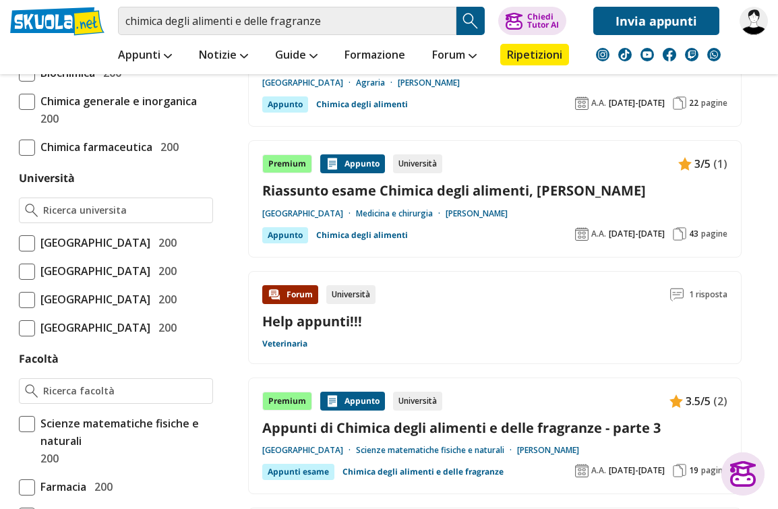 The image size is (778, 509). Describe the element at coordinates (495, 428) in the screenshot. I see `a: Appunti di Chimica degli alimenti e delle fragranze - parte 3` at that location.